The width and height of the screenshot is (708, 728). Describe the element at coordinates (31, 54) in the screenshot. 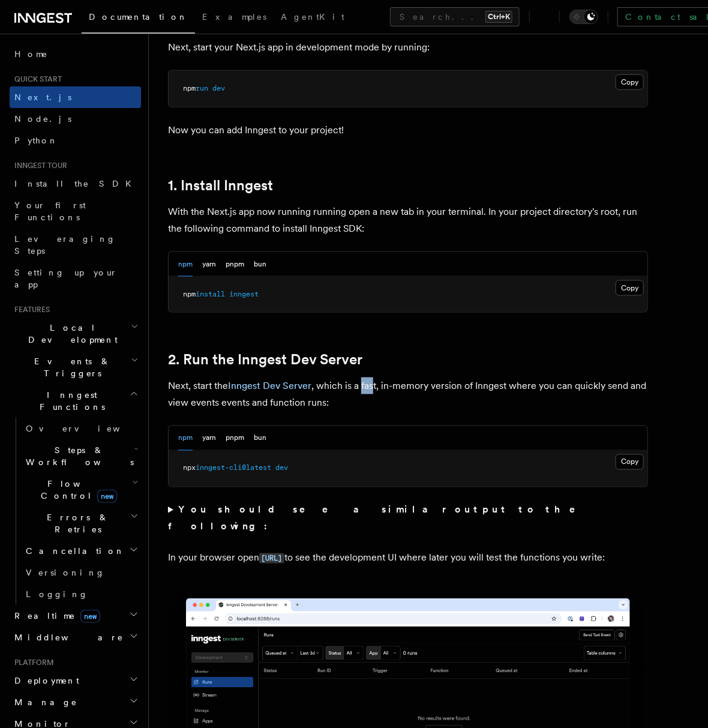

I see `span: Home` at that location.